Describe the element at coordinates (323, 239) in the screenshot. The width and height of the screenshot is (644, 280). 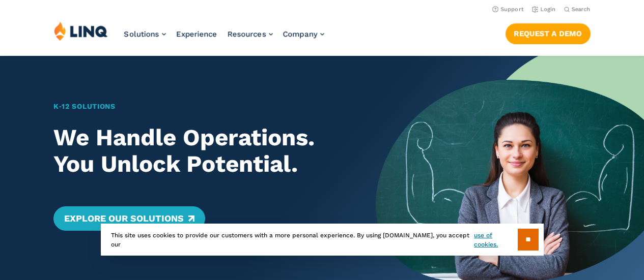
I see `div: This site uses cookies to provide our customers with a more personal experience. By using [DOMAIN...` at that location.